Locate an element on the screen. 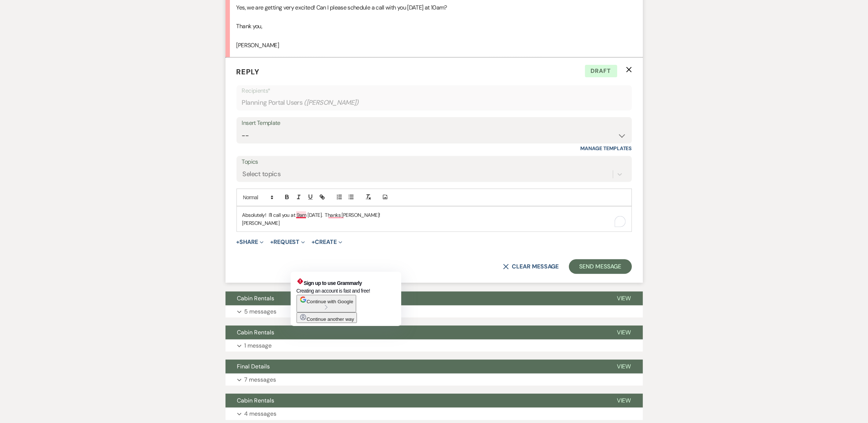 The width and height of the screenshot is (868, 423). p: Thank you, is located at coordinates (434, 26).